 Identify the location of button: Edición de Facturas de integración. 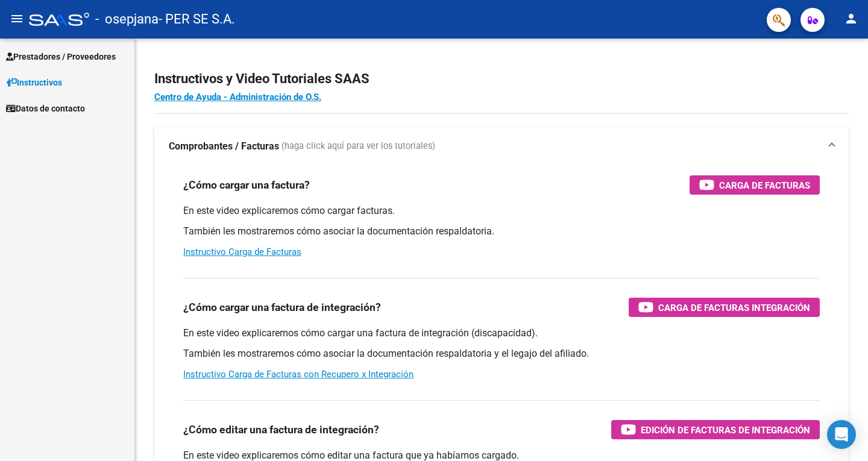
(716, 429).